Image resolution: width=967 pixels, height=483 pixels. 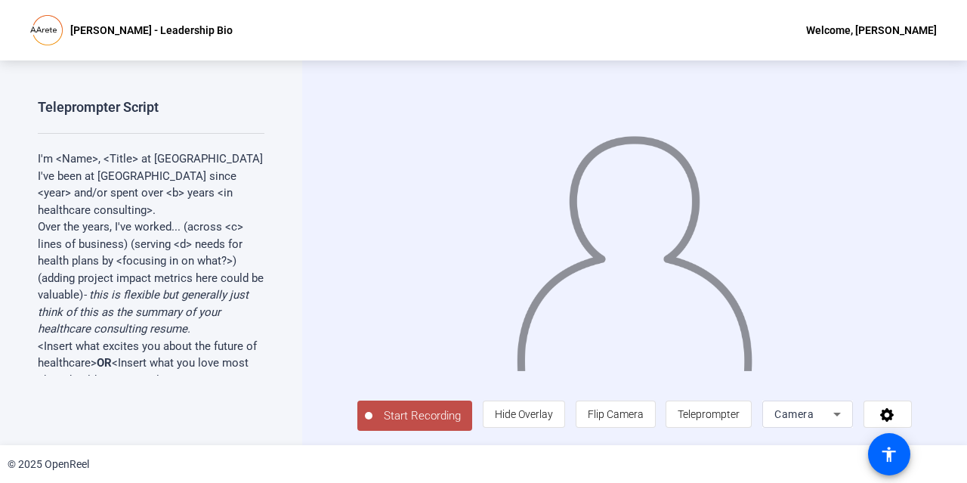 What do you see at coordinates (615, 414) in the screenshot?
I see `button: Flip Camera` at bounding box center [615, 414].